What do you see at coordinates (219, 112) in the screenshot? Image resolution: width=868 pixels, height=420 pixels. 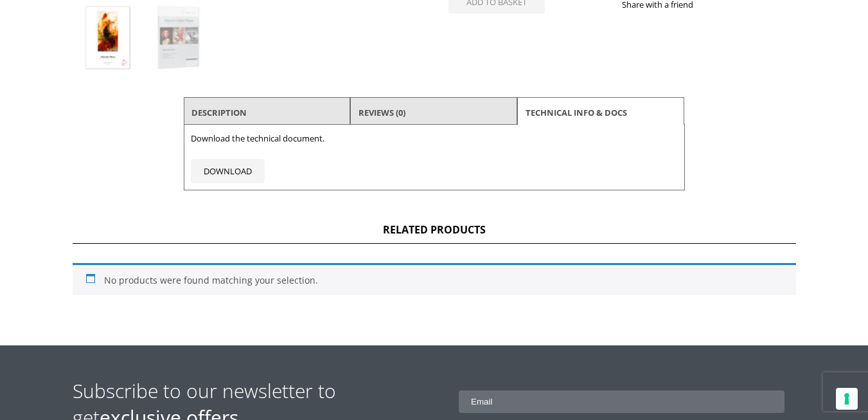 I see `a: Description` at bounding box center [219, 112].